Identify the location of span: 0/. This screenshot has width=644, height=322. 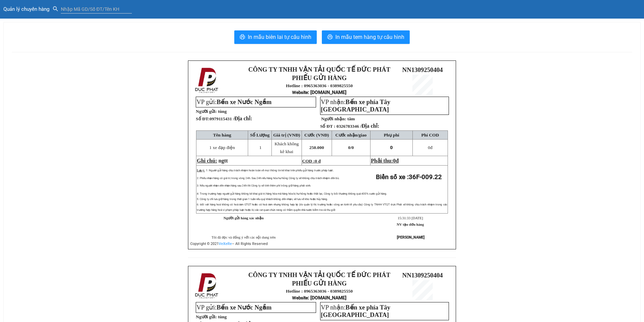
(351, 147).